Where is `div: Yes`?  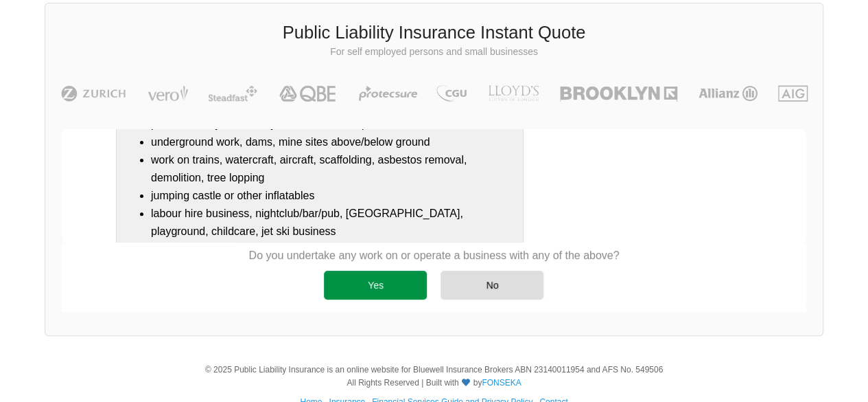 div: Yes is located at coordinates (375, 285).